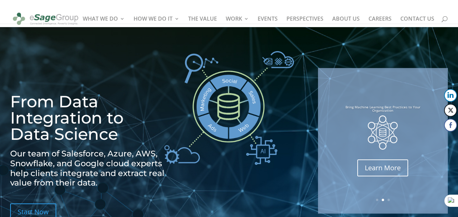 This screenshot has width=458, height=217. I want to click on a: CONTACT US, so click(417, 27).